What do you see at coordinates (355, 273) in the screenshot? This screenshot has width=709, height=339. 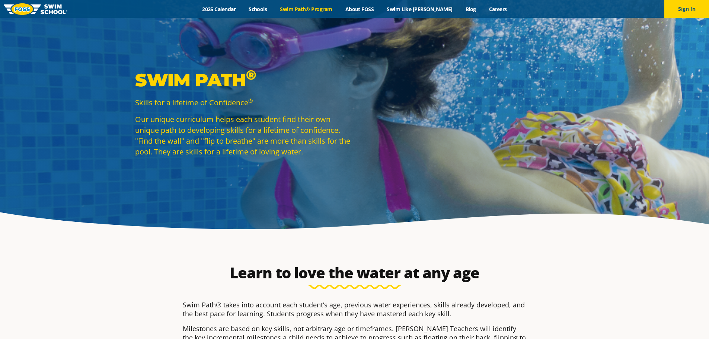 I see `h2: Learn to love the water at any age` at bounding box center [355, 273].